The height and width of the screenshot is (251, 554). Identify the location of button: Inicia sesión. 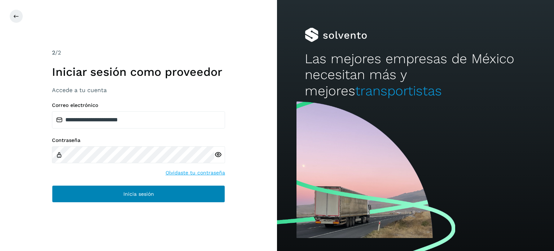
(139, 194).